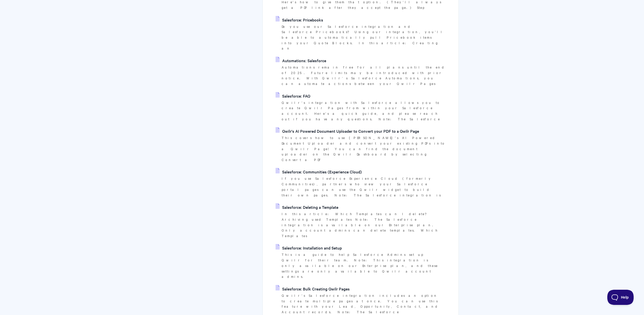 The height and width of the screenshot is (315, 644). Describe the element at coordinates (363, 187) in the screenshot. I see `p: If you use Salesforce Experience Cloud (formerly Communities), partners who view your Salesforce ...` at that location.